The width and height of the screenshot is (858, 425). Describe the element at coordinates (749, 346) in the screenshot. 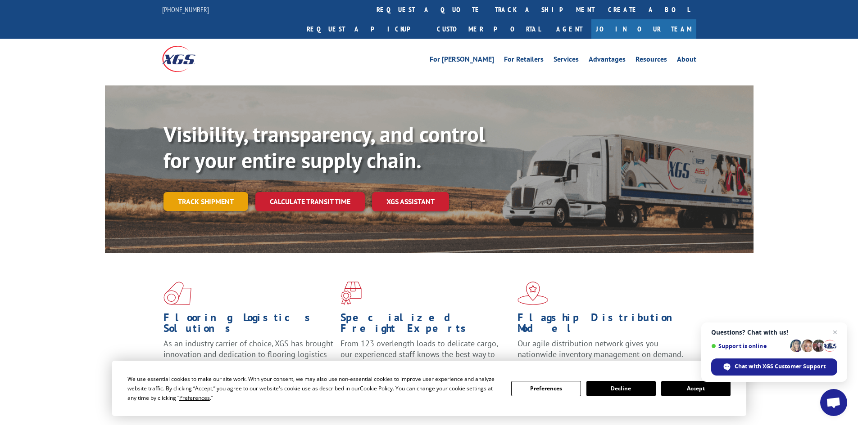

I see `span: Support is online` at that location.